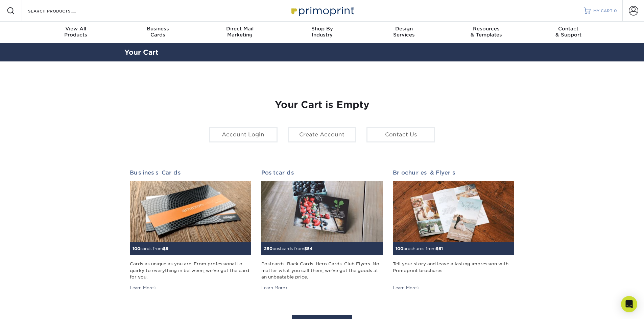  I want to click on a: Contact Us, so click(401, 135).